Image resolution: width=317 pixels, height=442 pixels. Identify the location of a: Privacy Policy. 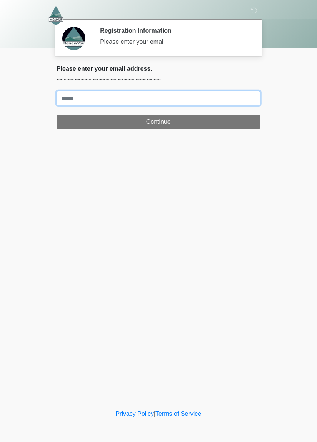
(135, 414).